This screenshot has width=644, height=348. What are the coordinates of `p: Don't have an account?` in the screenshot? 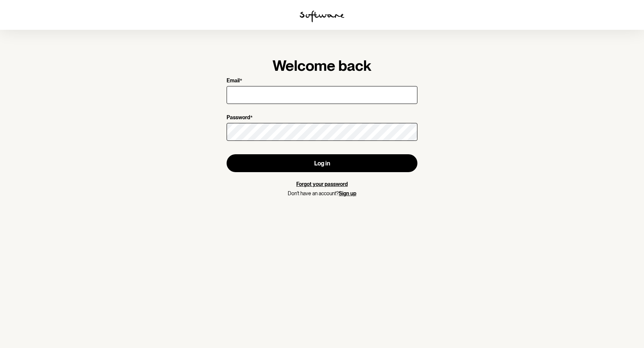 It's located at (322, 193).